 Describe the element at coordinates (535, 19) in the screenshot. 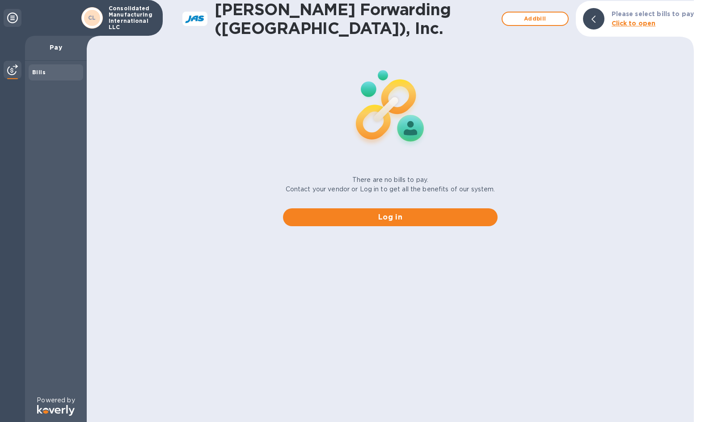

I see `button: Addbill` at that location.